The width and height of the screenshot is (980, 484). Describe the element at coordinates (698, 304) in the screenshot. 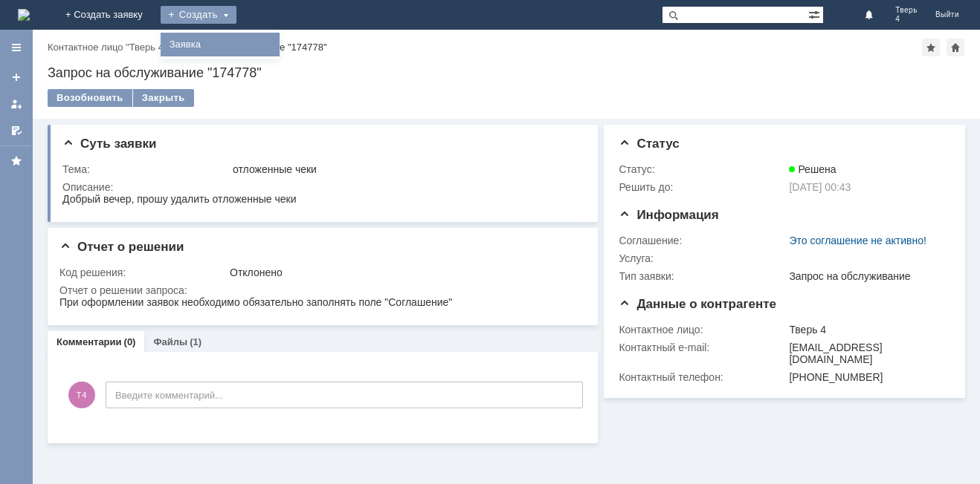

I see `span: Данные о контрагенте` at that location.